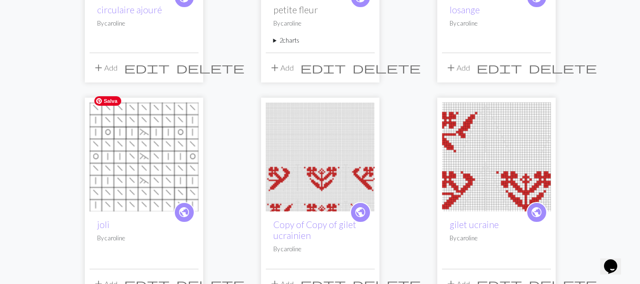 The width and height of the screenshot is (640, 284). I want to click on a: circulaire ajouré, so click(129, 9).